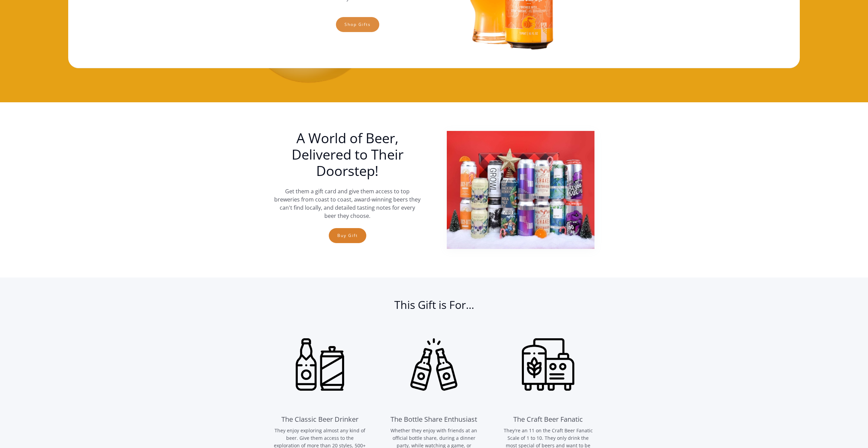 The width and height of the screenshot is (868, 448). Describe the element at coordinates (357, 24) in the screenshot. I see `a: Shop gifts` at that location.